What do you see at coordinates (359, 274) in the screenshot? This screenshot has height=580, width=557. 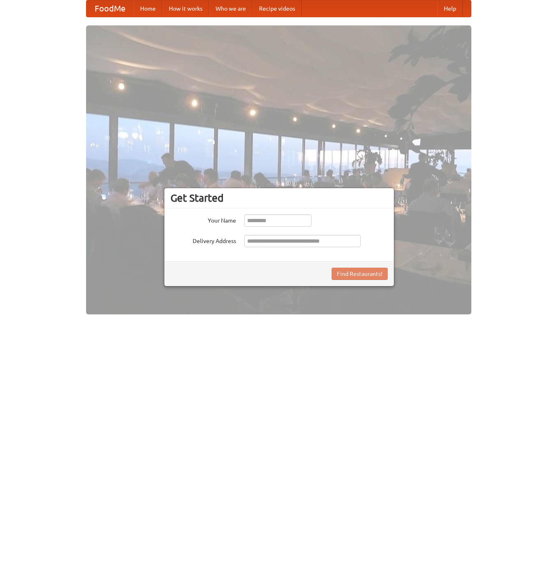 I see `button: Find Restaurants!` at bounding box center [359, 274].